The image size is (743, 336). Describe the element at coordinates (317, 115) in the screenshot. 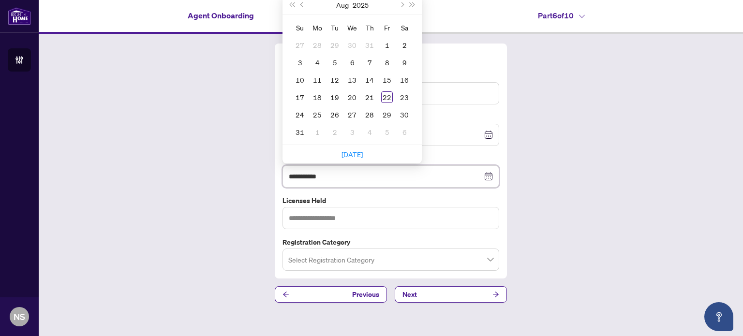

I see `td: 2025-08-25` at that location.